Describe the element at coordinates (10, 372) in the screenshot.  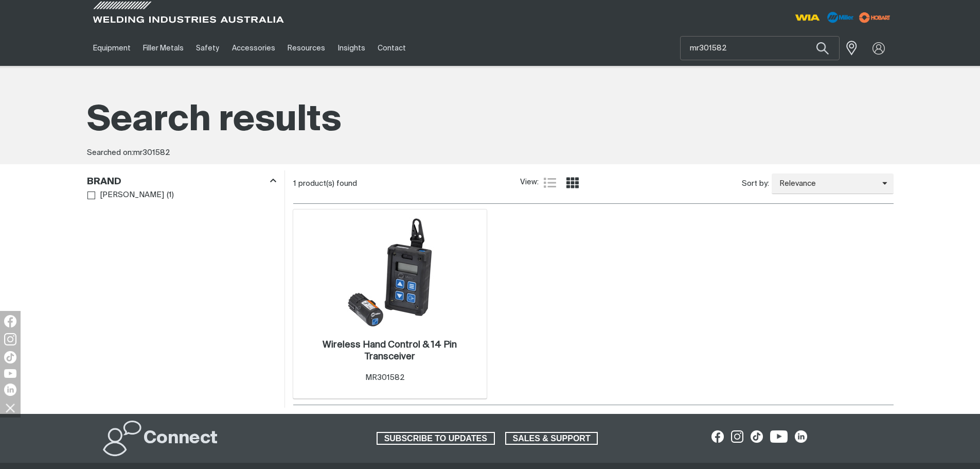
I see `img: YouTube` at that location.